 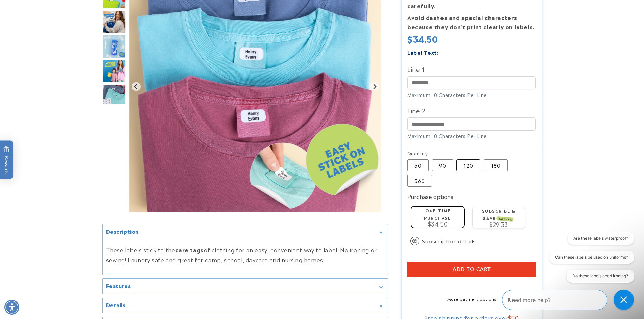 I want to click on summary: Description, so click(x=245, y=232).